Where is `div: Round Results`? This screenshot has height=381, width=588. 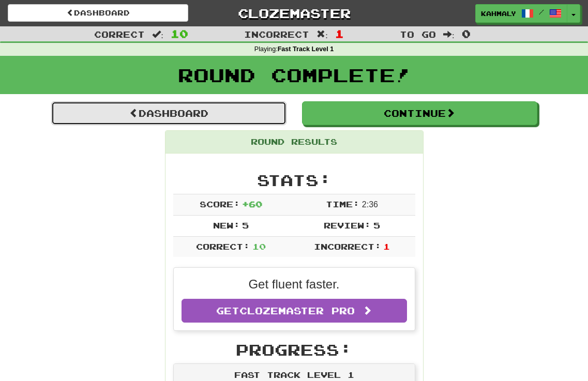
div: Round Results is located at coordinates (294, 142).